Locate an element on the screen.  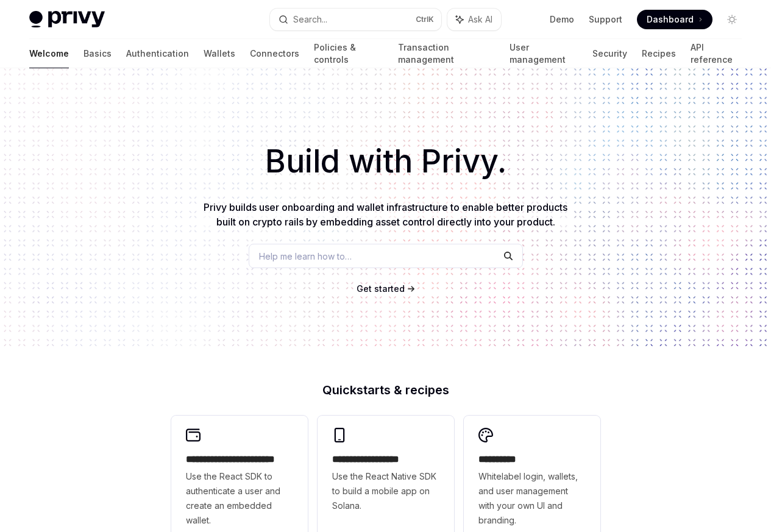
button: Toggle dark mode is located at coordinates (732, 19).